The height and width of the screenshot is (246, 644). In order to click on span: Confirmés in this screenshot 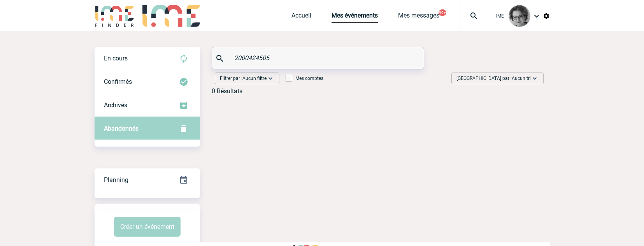, I will do `click(118, 81)`.